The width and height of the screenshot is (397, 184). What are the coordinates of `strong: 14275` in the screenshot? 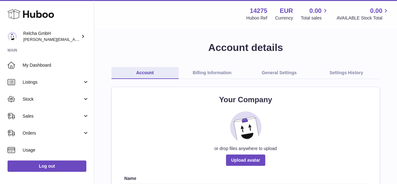 It's located at (259, 11).